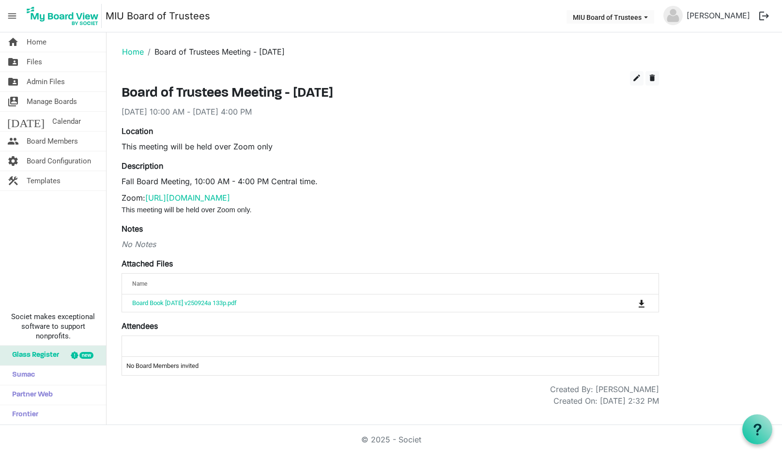  What do you see at coordinates (142, 166) in the screenshot?
I see `label: Description` at bounding box center [142, 166].